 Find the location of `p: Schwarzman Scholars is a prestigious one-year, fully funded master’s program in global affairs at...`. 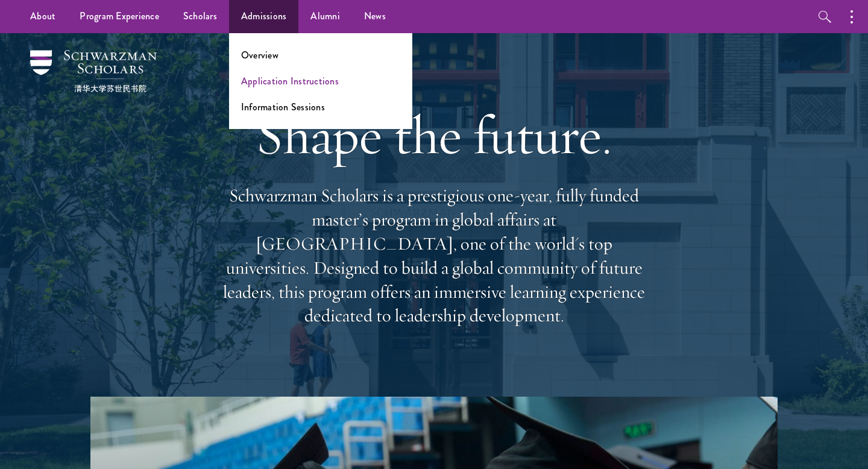

p: Schwarzman Scholars is a prestigious one-year, fully funded master’s program in global affairs at... is located at coordinates (434, 255).